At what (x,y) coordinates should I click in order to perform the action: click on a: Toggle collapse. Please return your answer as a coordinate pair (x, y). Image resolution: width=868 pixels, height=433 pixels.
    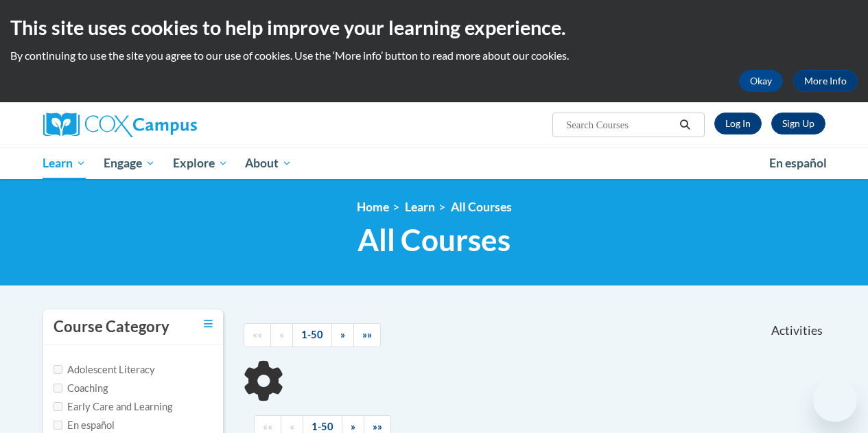
    Looking at the image, I should click on (208, 324).